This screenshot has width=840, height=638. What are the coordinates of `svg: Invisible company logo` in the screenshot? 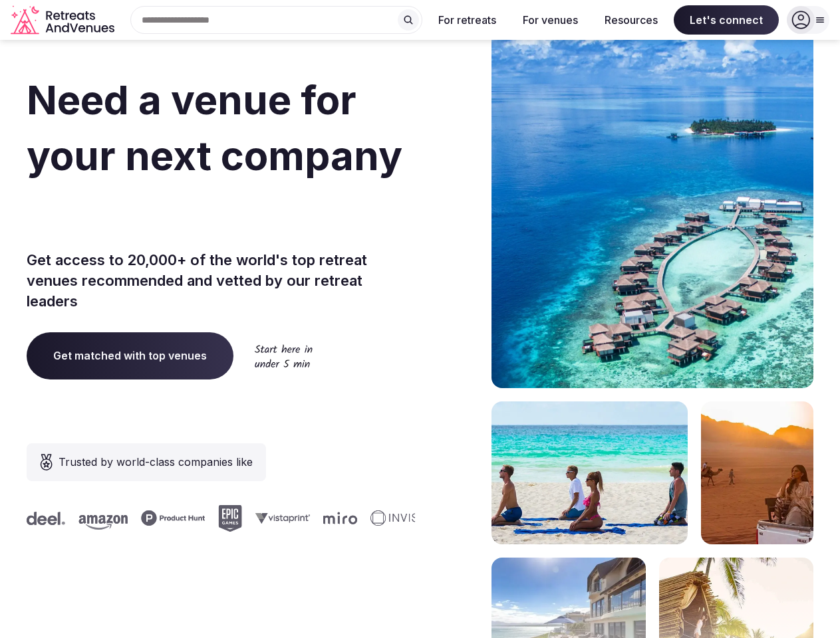 It's located at (403, 519).